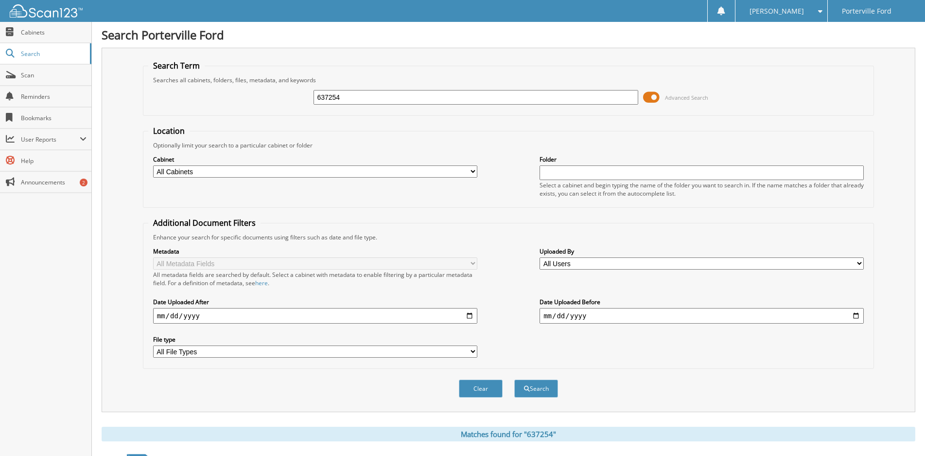  Describe the element at coordinates (702, 316) in the screenshot. I see `input: end` at that location.